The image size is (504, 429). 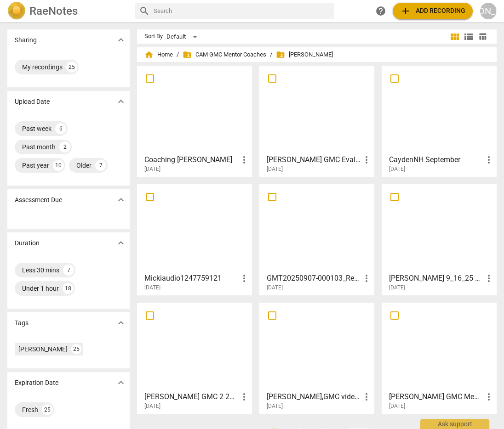 What do you see at coordinates (144, 11) in the screenshot?
I see `span: search` at bounding box center [144, 11].